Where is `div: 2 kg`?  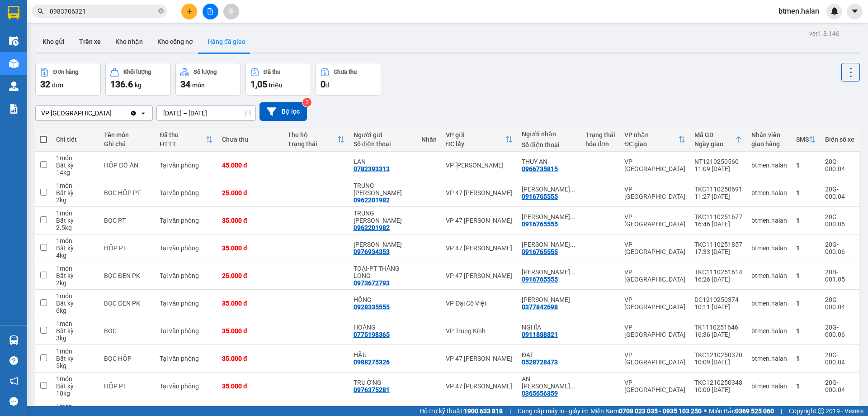 div: 2 kg is located at coordinates (76, 200).